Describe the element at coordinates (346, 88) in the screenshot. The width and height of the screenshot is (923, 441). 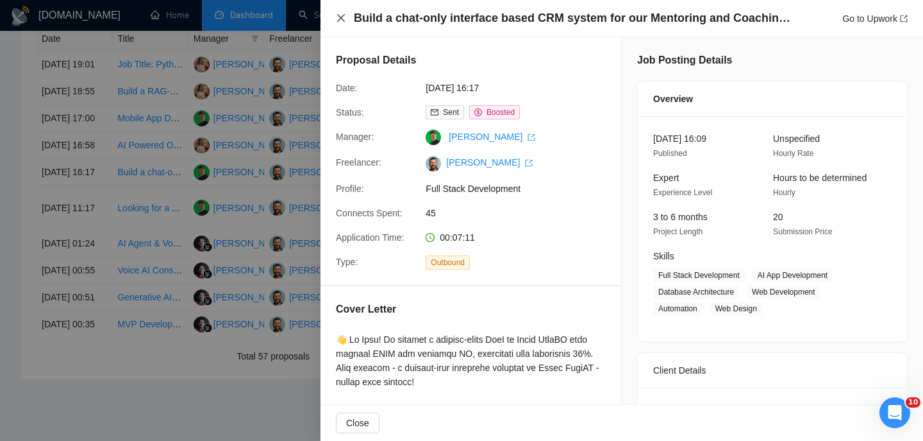
I see `span: Date:` at that location.